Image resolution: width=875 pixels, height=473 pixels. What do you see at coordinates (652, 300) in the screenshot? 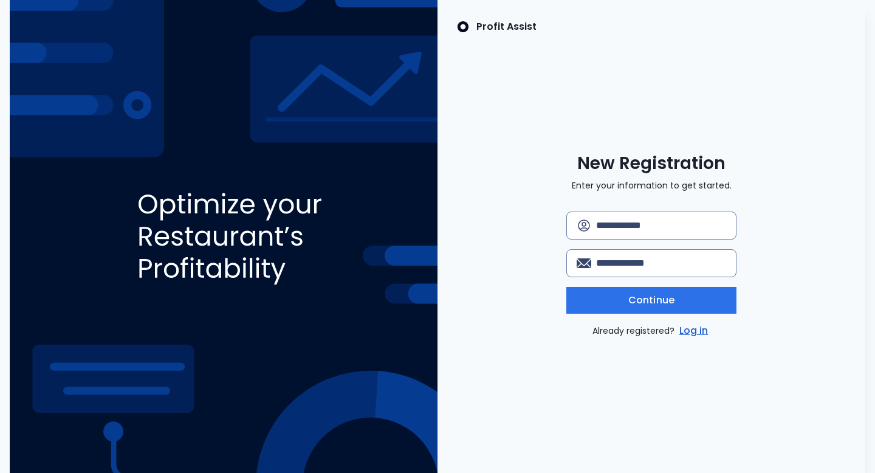
I see `button: Continue` at bounding box center [652, 300].